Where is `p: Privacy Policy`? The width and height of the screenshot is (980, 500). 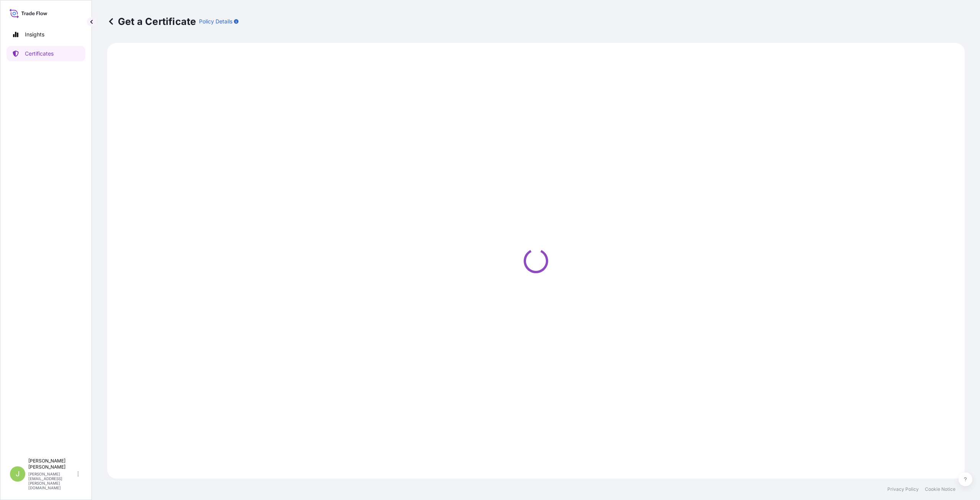
p: Privacy Policy is located at coordinates (903, 489).